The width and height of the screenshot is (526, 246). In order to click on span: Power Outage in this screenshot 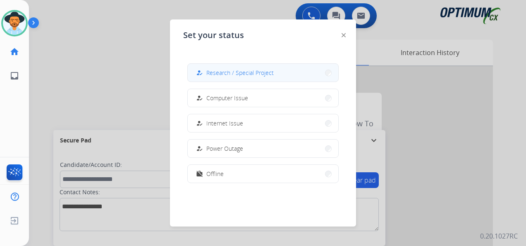, I will do `click(224, 148)`.